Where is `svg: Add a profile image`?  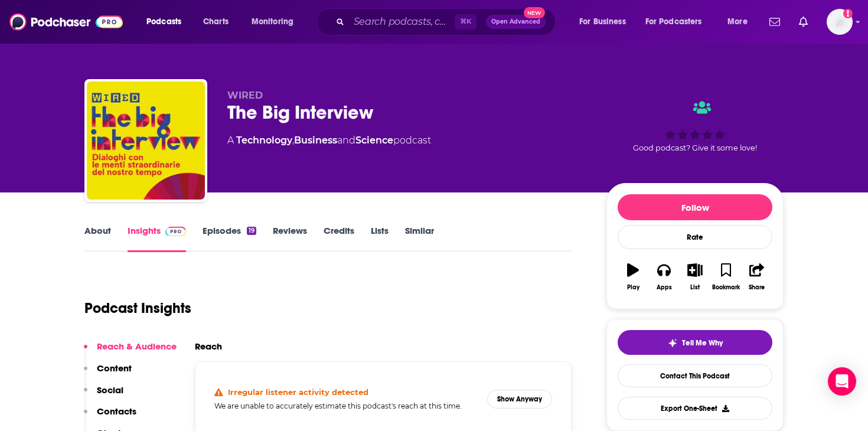 svg: Add a profile image is located at coordinates (848, 14).